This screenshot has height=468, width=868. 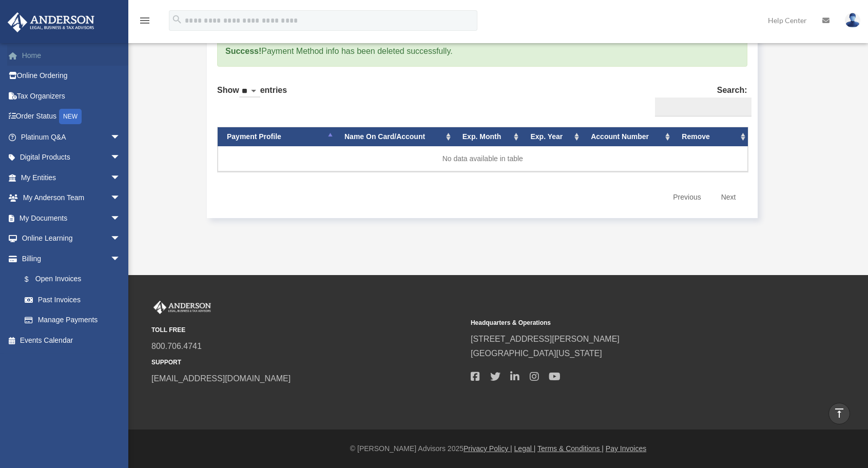 I want to click on a: Online Learningarrow_drop_down, so click(x=71, y=239).